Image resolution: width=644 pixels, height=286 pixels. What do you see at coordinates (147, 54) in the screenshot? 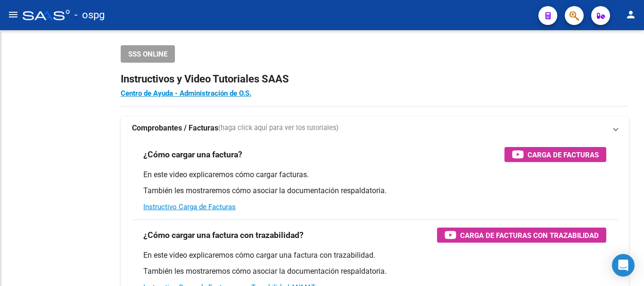
I see `span: SSS ONLINE` at bounding box center [147, 54].